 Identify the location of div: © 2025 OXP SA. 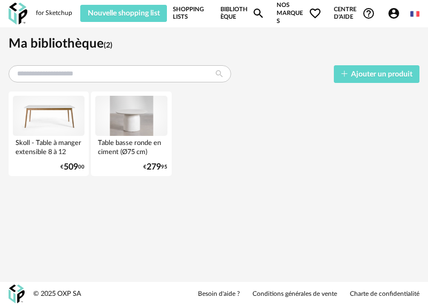
(57, 294).